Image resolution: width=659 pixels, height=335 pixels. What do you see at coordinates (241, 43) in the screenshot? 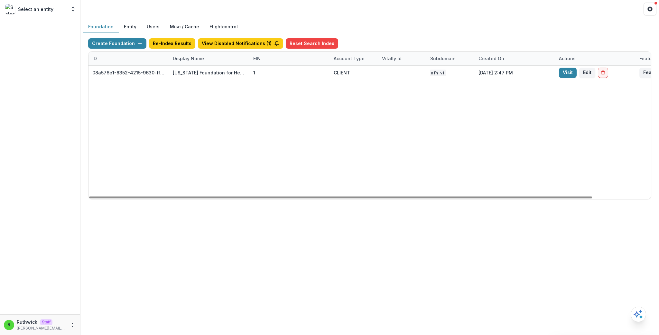
I see `button: View Disabled Notifications (1)` at bounding box center [241, 43].